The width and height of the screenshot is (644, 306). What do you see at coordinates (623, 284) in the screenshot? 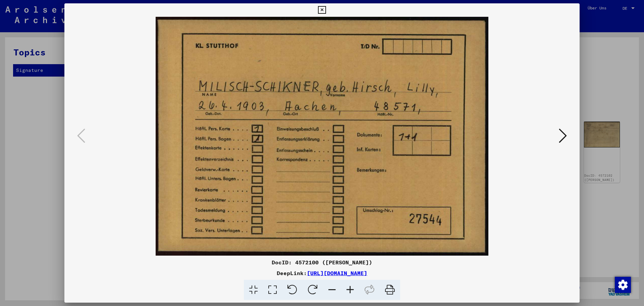
I see `div: Zustimmung ändern` at bounding box center [623, 284].